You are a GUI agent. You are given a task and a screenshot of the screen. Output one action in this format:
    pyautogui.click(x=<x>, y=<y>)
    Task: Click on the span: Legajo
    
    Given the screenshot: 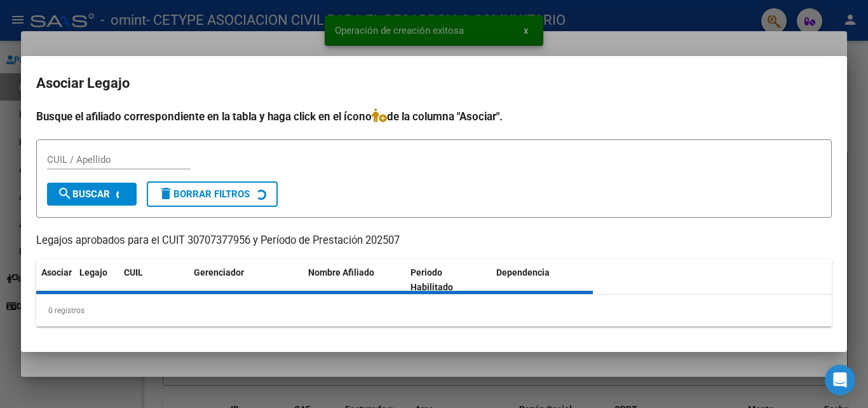 What is the action you would take?
    pyautogui.click(x=93, y=272)
    